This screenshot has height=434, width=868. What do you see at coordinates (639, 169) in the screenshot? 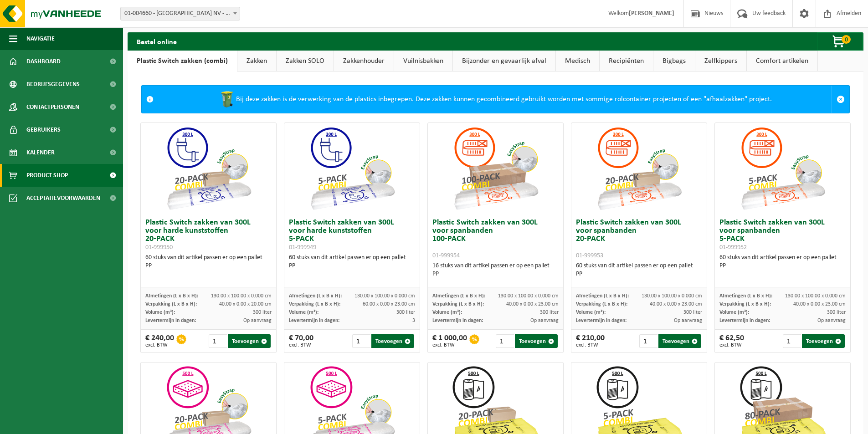
I see `img: 01-999953` at bounding box center [639, 169].